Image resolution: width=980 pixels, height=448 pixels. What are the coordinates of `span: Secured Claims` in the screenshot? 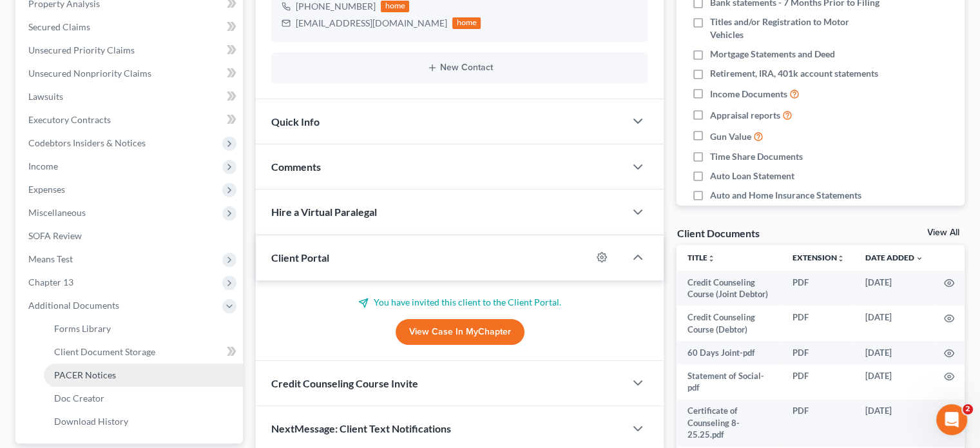 It's located at (60, 26).